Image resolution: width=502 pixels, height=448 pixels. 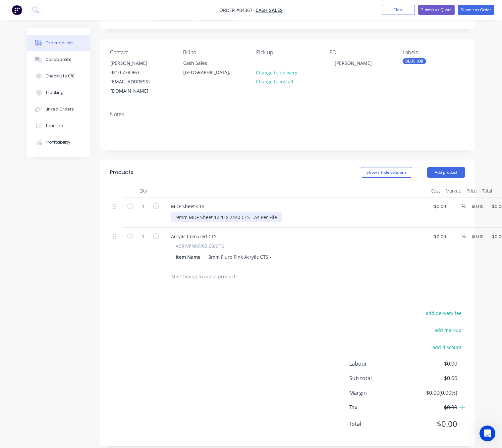 What do you see at coordinates (60, 109) in the screenshot?
I see `div: Linked Orders` at bounding box center [60, 109].